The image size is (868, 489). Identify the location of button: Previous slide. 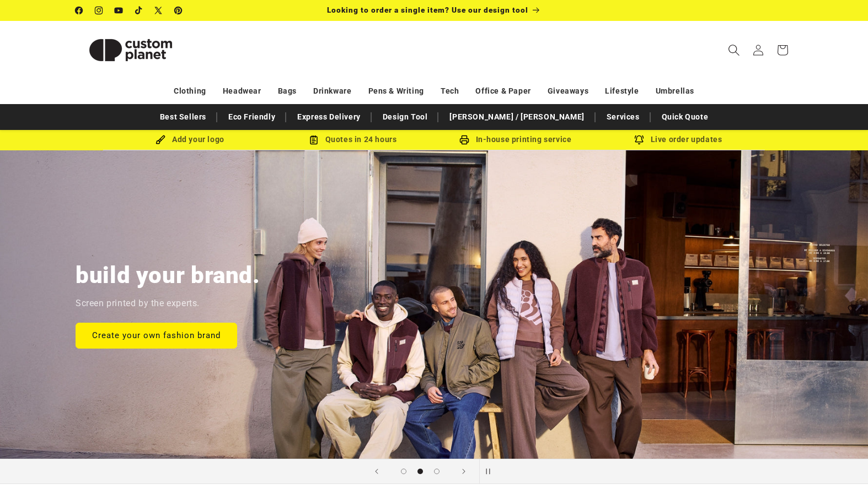
(377, 472).